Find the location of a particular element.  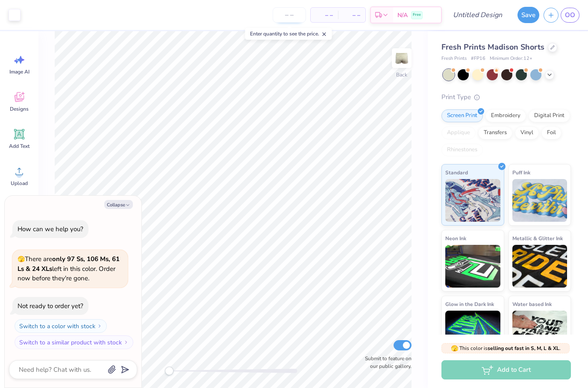

button: Switch to a similar product with stock is located at coordinates (74, 342).